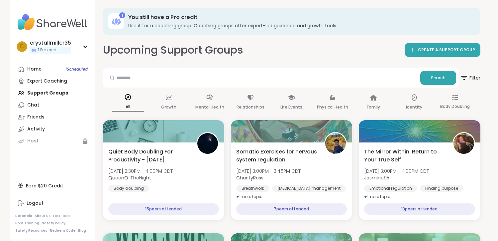 The width and height of the screenshot is (498, 241). I want to click on b: QueenOfTheNight, so click(130, 178).